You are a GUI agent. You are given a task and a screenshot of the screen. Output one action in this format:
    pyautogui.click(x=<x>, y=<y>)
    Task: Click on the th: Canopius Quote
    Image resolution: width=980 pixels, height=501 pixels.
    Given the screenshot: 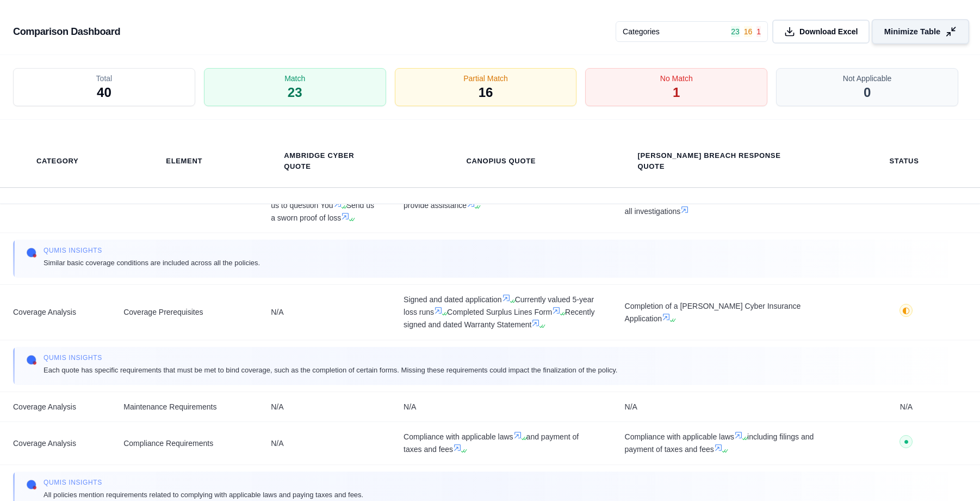 What is the action you would take?
    pyautogui.click(x=501, y=161)
    